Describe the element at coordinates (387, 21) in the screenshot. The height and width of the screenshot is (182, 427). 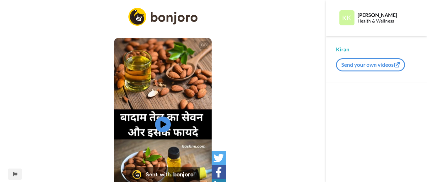
I see `div: Health & Wellness` at that location.